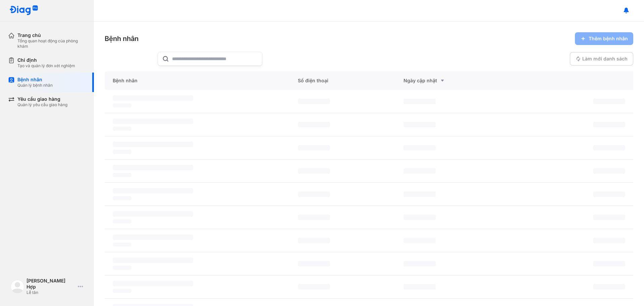 The height and width of the screenshot is (306, 644). What do you see at coordinates (42, 105) in the screenshot?
I see `div: Quản lý yêu cầu giao hàng` at bounding box center [42, 105].